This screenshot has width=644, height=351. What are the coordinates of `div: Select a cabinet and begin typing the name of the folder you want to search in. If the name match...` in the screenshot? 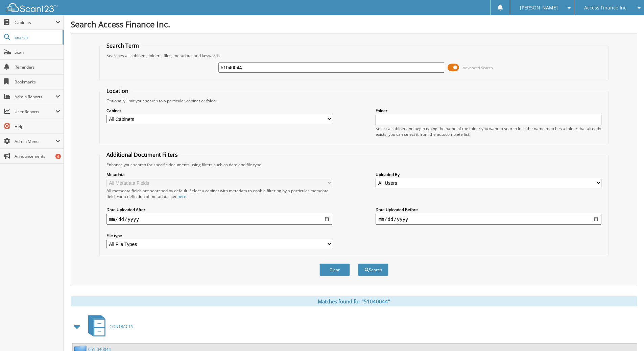 It's located at (489, 132).